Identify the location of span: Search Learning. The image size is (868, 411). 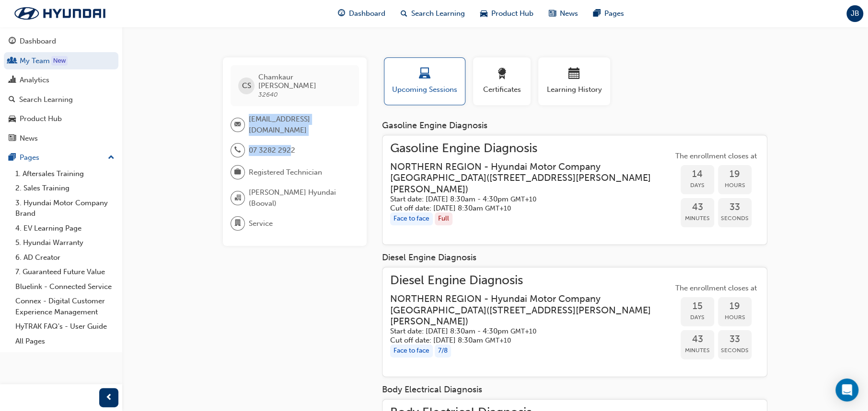
(438, 13).